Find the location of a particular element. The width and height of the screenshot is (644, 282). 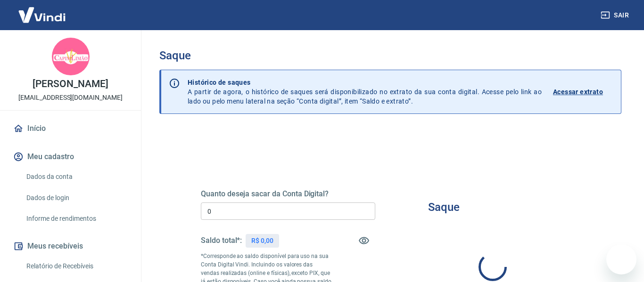

p: A partir de agora, o histórico de saques será disponibilizado no extrato da sua conta digital. Ac... is located at coordinates (365, 92).